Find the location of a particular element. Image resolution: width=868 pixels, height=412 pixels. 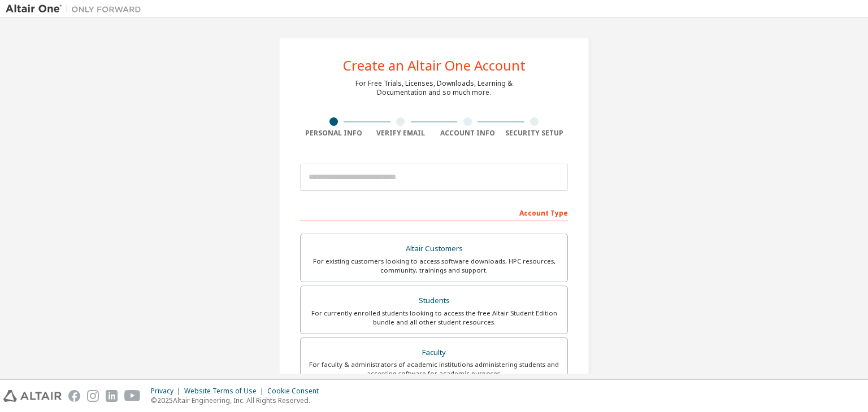

div: Students is located at coordinates (434, 301).